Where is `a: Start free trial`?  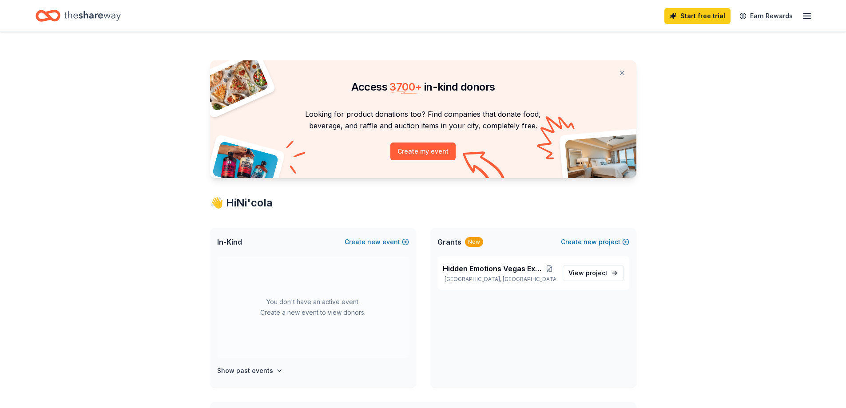
a: Start free trial is located at coordinates (698, 16).